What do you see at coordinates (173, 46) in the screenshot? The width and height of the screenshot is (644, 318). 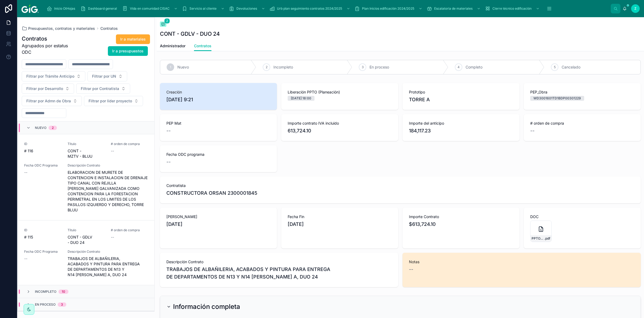 I see `a: Administrador` at bounding box center [173, 46].